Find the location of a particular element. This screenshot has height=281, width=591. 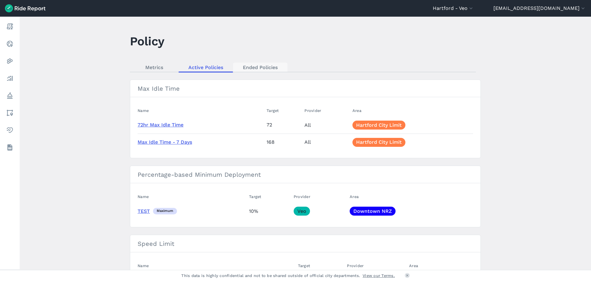

a: Report is located at coordinates (10, 26).